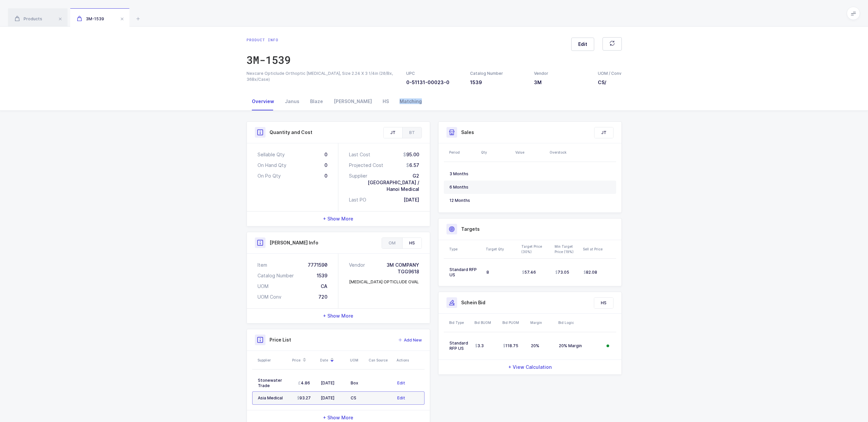 The width and height of the screenshot is (868, 422). I want to click on div: Blaze, so click(316, 101).